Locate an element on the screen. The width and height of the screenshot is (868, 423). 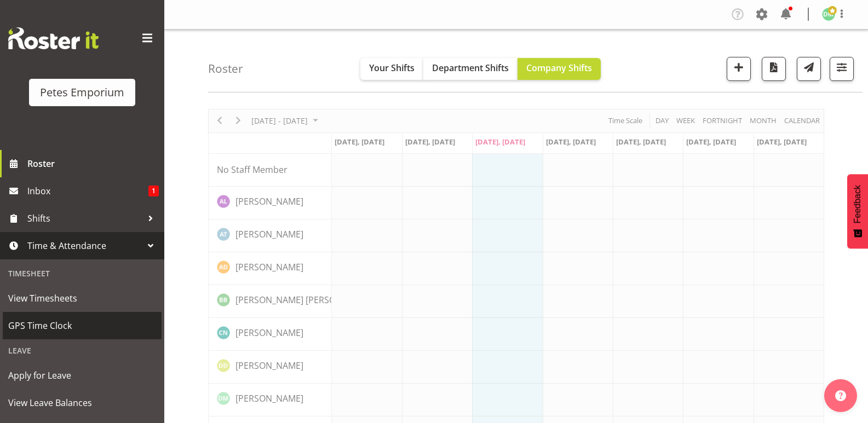
button: Department Shifts is located at coordinates (471, 69).